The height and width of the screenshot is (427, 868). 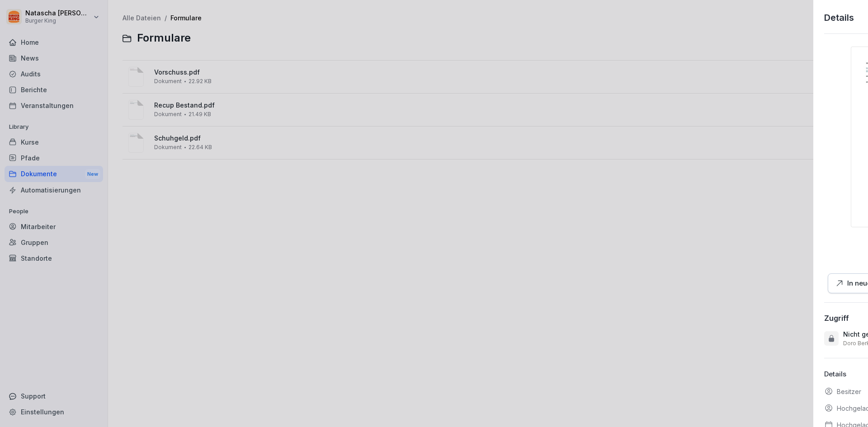 What do you see at coordinates (849, 391) in the screenshot?
I see `p: Besitzer` at bounding box center [849, 391].